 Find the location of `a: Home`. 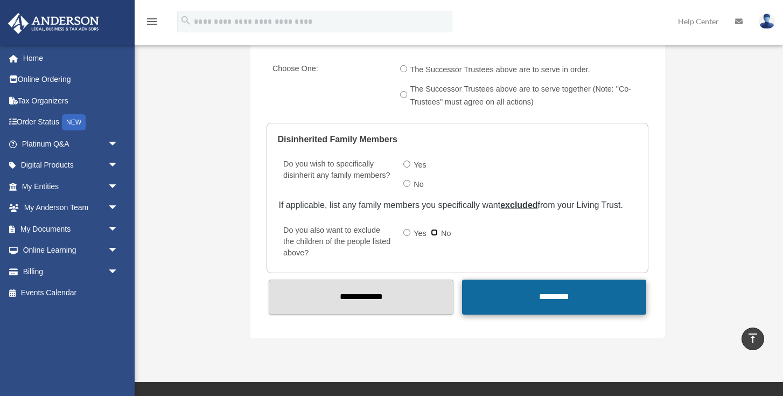

a: Home is located at coordinates (71, 58).